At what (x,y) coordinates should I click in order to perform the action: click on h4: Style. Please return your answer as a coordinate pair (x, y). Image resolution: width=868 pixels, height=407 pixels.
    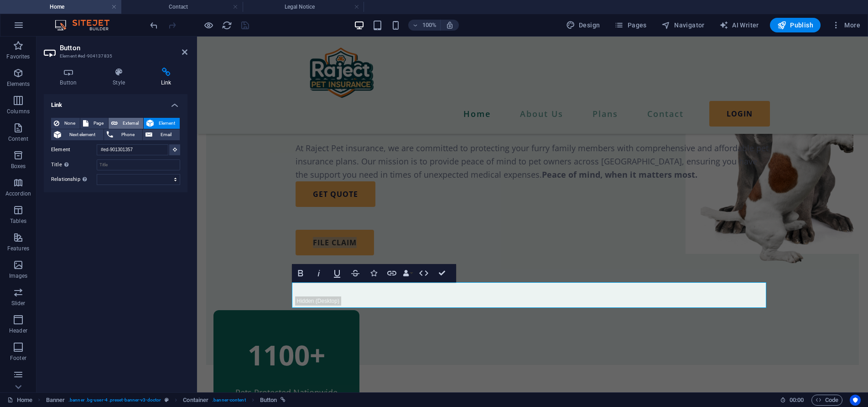
    Looking at the image, I should click on (121, 77).